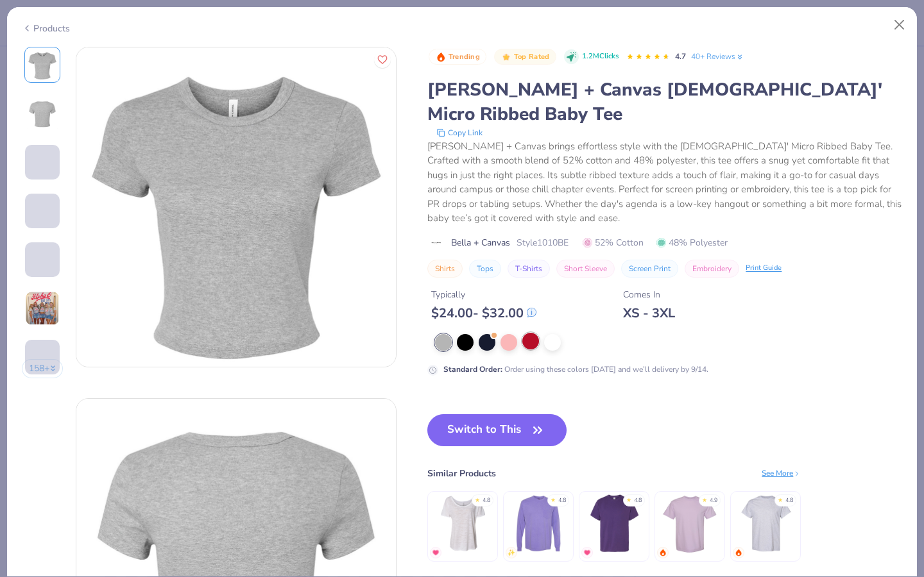 The image size is (924, 577). I want to click on div: XS - 3XL, so click(649, 313).